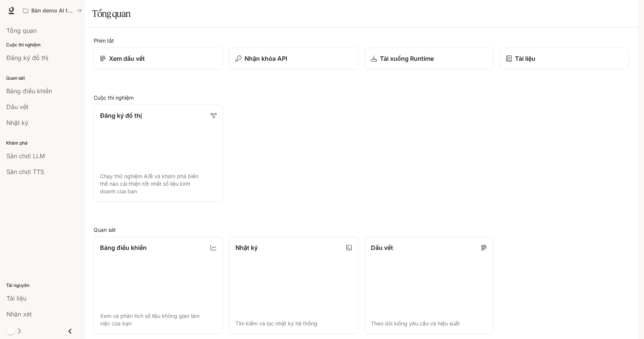 The image size is (644, 339). Describe the element at coordinates (429, 285) in the screenshot. I see `a: Dấu vếtTheo dõi luồng yêu cầu và hiệu suất` at that location.